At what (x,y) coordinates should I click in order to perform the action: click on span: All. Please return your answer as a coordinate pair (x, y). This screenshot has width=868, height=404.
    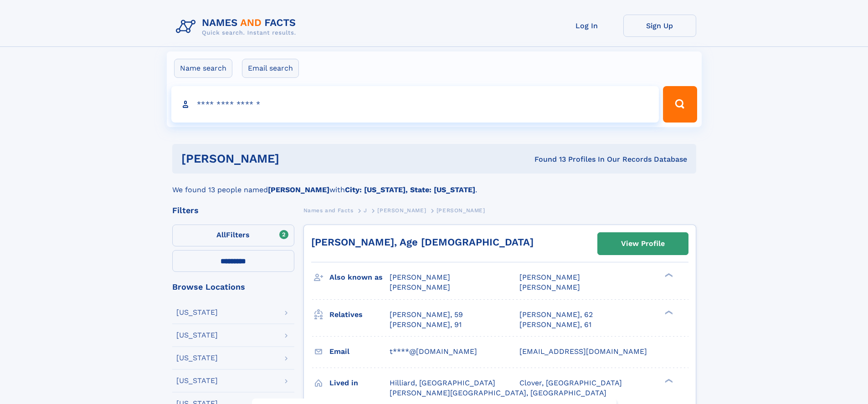
    Looking at the image, I should click on (221, 235).